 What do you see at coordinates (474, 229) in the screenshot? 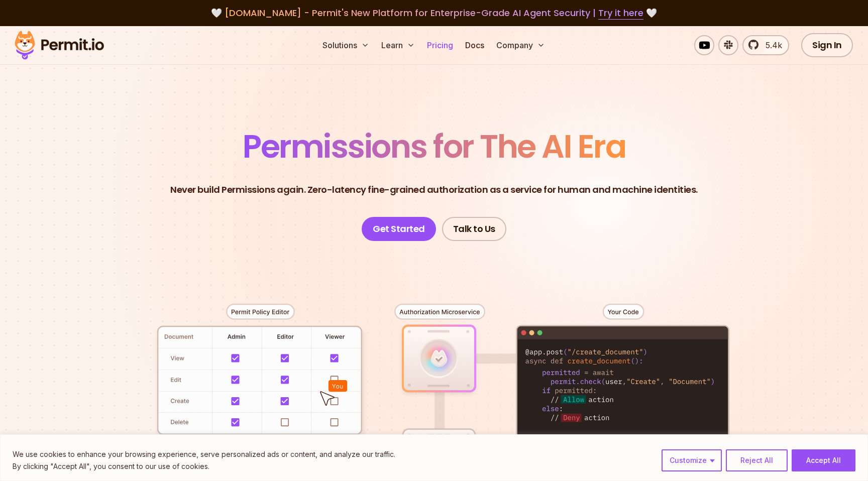
I see `a: Talk to Us` at bounding box center [474, 229].